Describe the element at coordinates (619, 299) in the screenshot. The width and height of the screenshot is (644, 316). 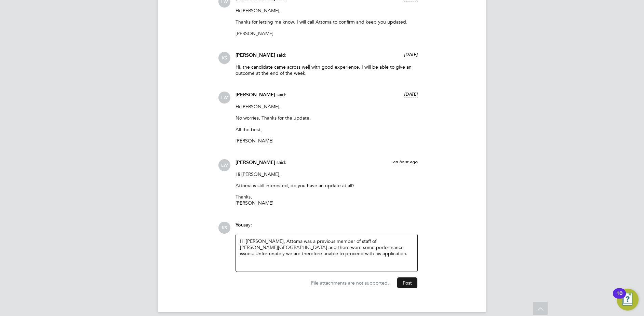
I see `div: 10` at that location.